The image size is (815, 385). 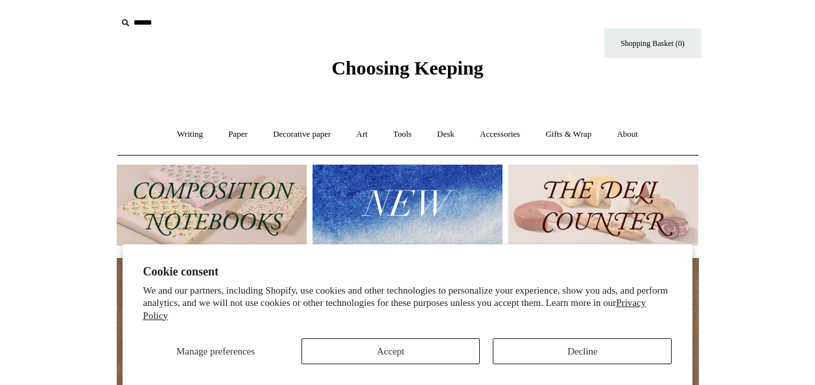 I want to click on span: Manage preferences, so click(x=215, y=351).